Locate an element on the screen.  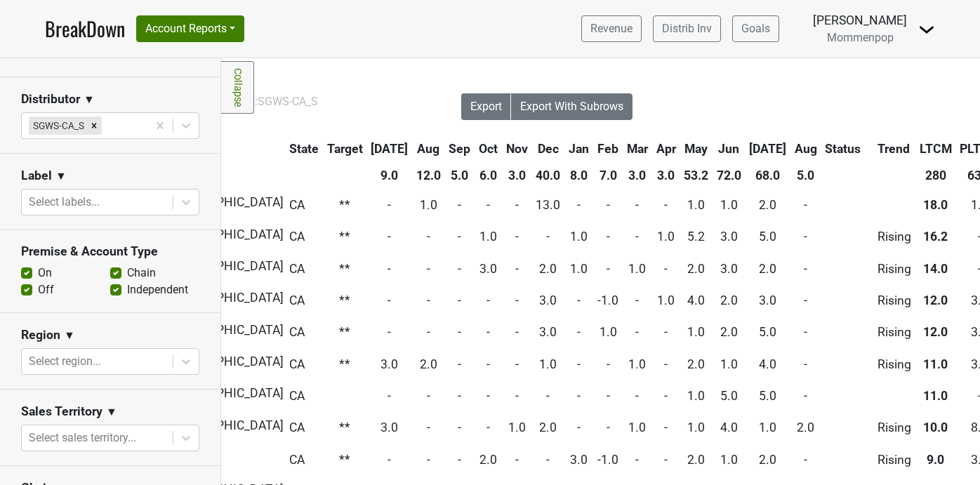
span: LTCM is located at coordinates (936, 149).